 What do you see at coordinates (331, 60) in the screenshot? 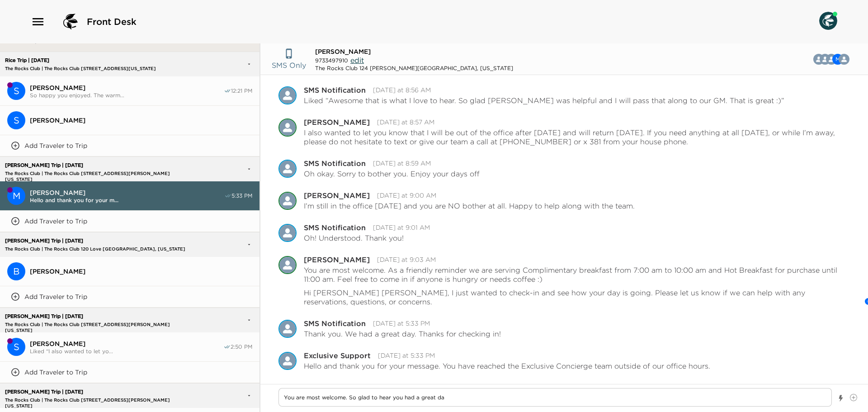
I see `span: 9733497910` at bounding box center [331, 60].